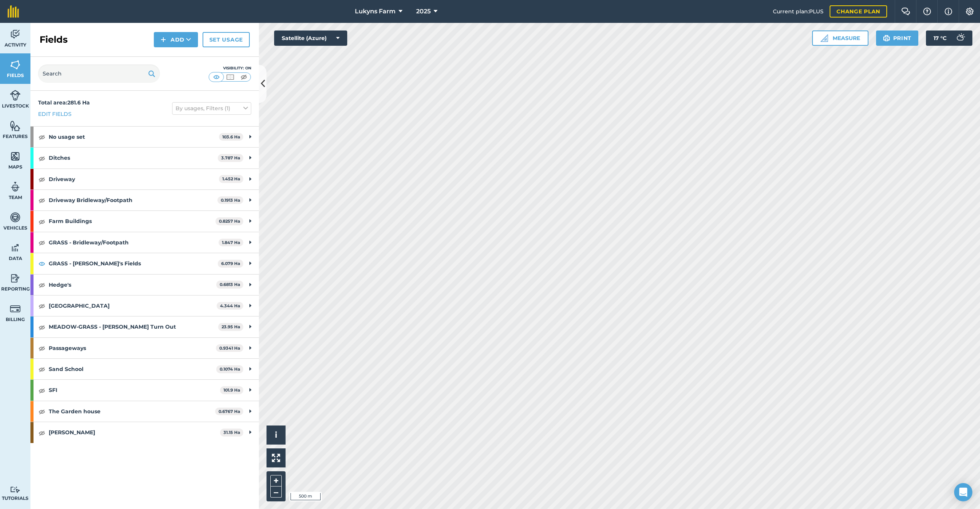  What do you see at coordinates (276, 434) in the screenshot?
I see `span: i` at bounding box center [276, 434].